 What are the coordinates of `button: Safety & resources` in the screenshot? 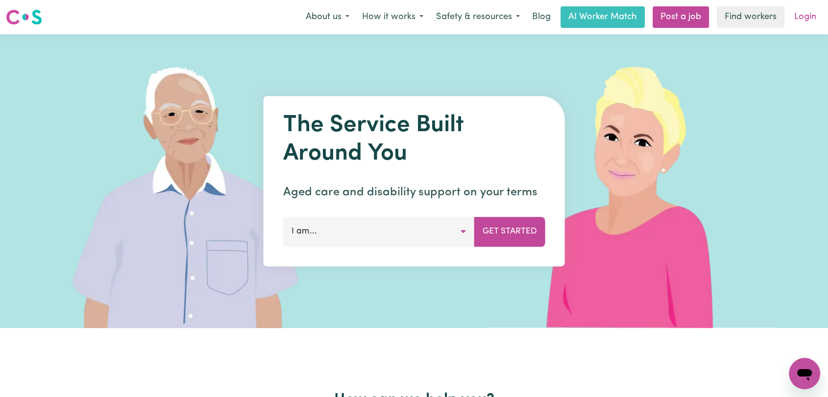 It's located at (478, 17).